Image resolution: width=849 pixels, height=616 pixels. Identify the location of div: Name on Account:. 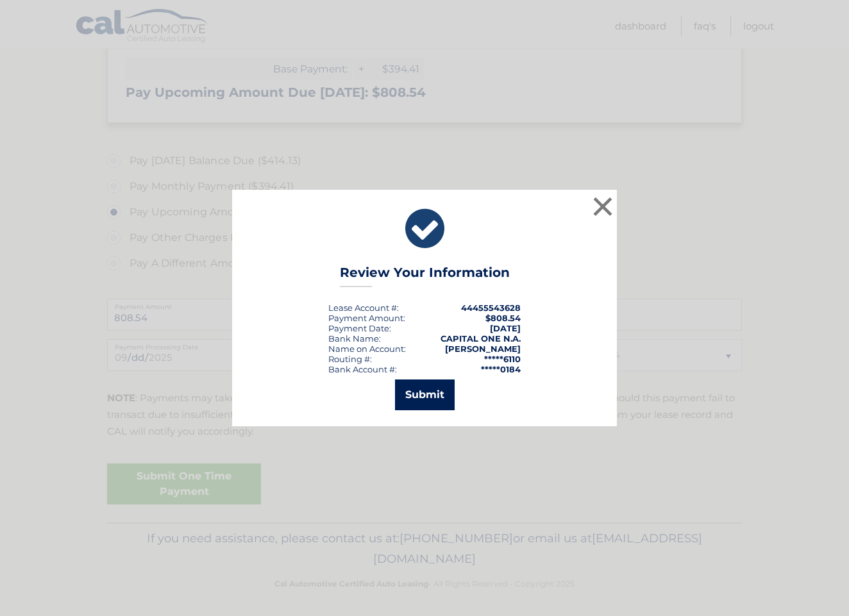
(367, 349).